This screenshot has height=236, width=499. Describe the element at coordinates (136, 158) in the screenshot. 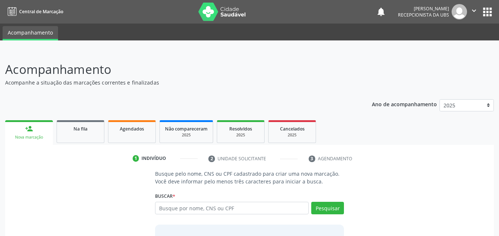

I see `div: 1` at that location.